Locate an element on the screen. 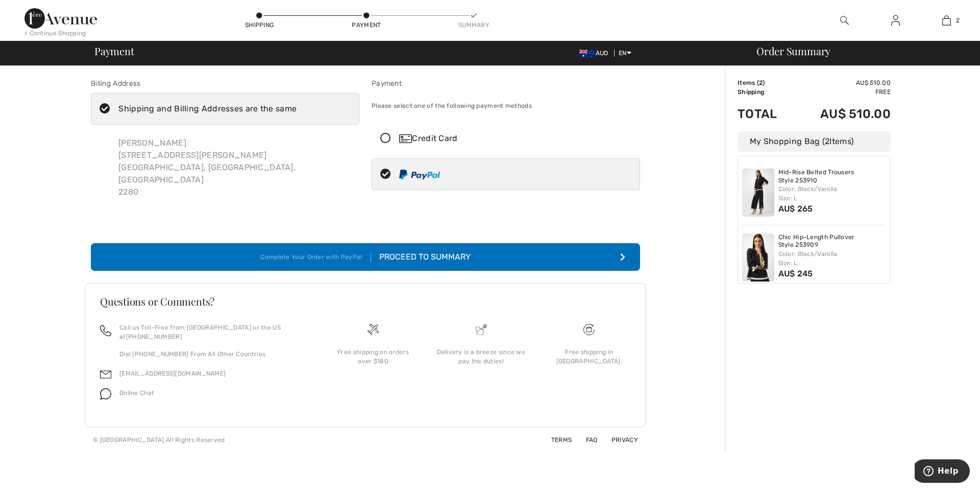 The width and height of the screenshot is (980, 490). td: Items ( ) is located at coordinates (765, 83).